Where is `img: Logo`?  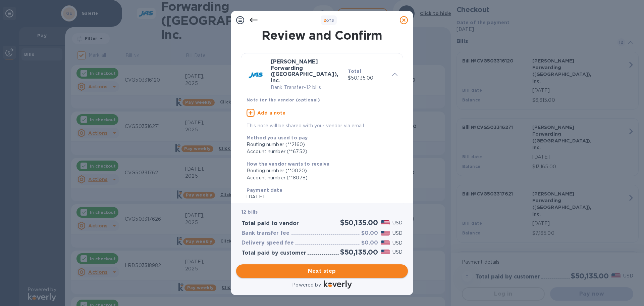
img: Logo is located at coordinates (338, 285).